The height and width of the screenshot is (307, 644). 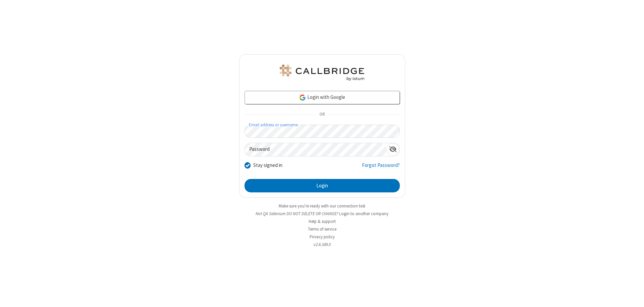 What do you see at coordinates (322, 244) in the screenshot?
I see `li: v2.6.349.0` at bounding box center [322, 244].